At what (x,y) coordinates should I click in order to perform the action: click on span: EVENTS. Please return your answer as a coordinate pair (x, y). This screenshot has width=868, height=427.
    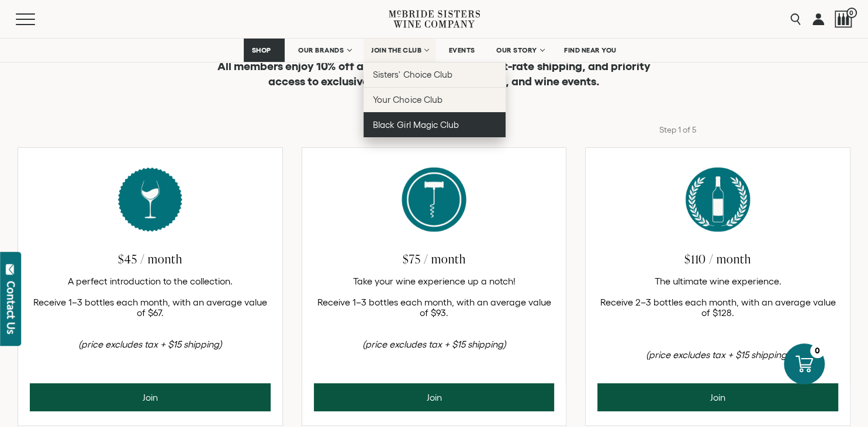
    Looking at the image, I should click on (462, 50).